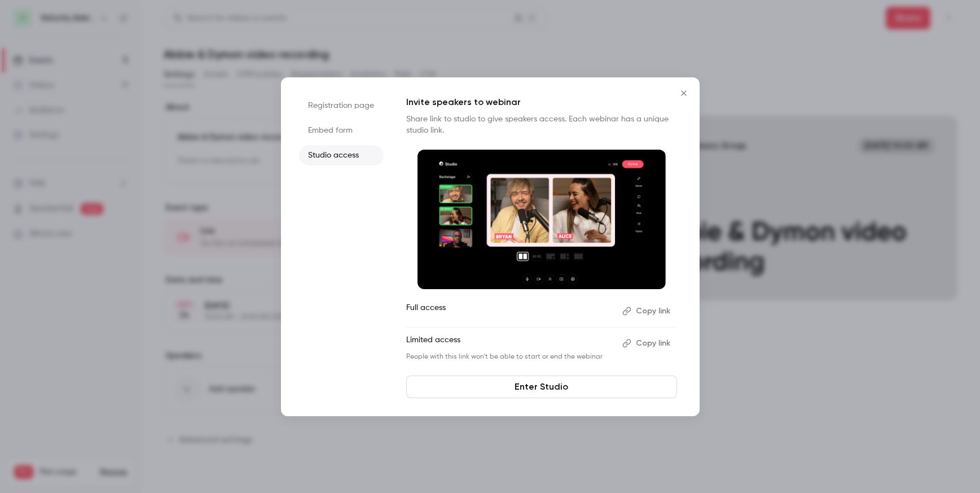  What do you see at coordinates (341, 105) in the screenshot?
I see `li: Registration page` at bounding box center [341, 105].